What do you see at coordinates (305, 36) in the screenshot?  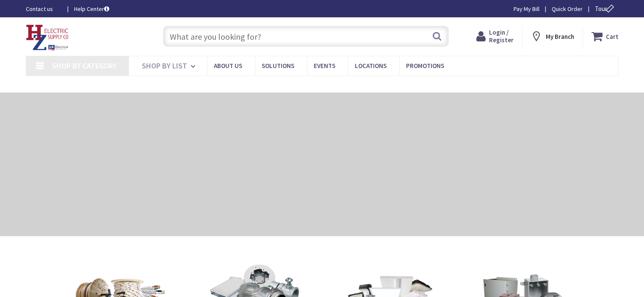 I see `input: What are you looking for?` at bounding box center [305, 36].